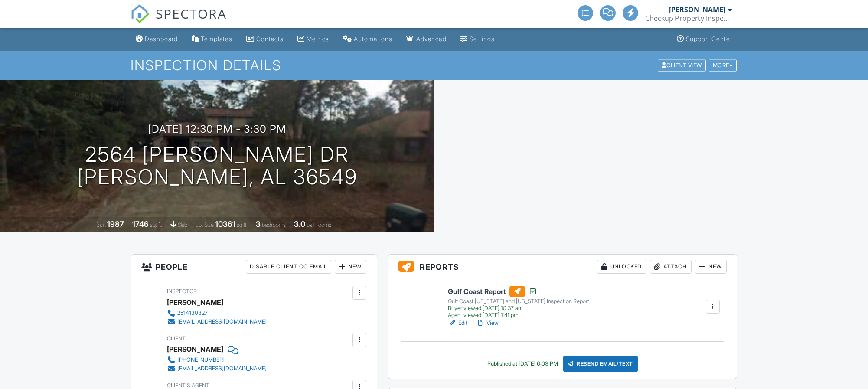 The height and width of the screenshot is (389, 868). What do you see at coordinates (682, 65) in the screenshot?
I see `div: Client View` at bounding box center [682, 65].